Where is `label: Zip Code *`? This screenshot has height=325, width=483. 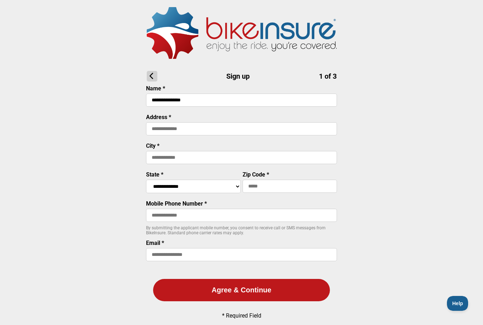 label: Zip Code * is located at coordinates (256, 174).